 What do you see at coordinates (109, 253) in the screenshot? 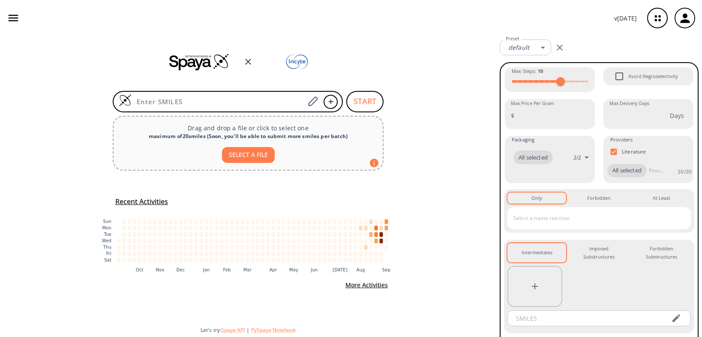
I see `text: Fri` at bounding box center [109, 253].